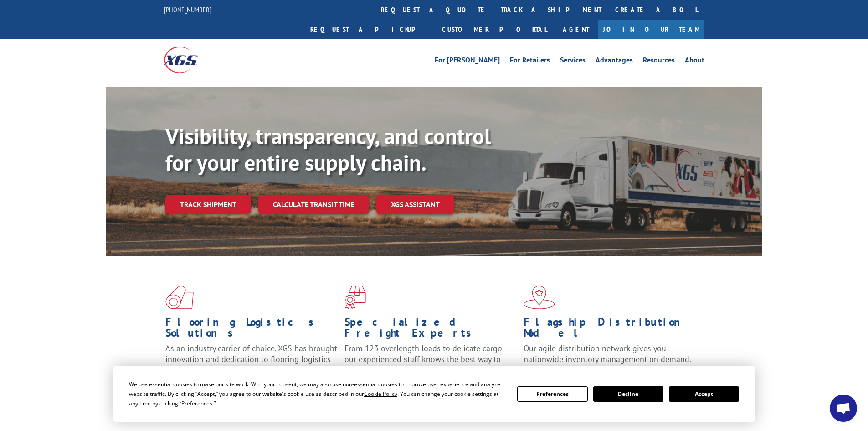 The image size is (868, 431). What do you see at coordinates (416, 204) in the screenshot?
I see `a: XGS ASSISTANT` at bounding box center [416, 204].